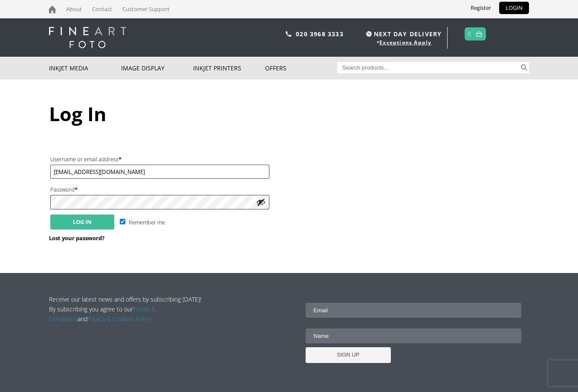  I want to click on img: time.svg, so click(368, 34).